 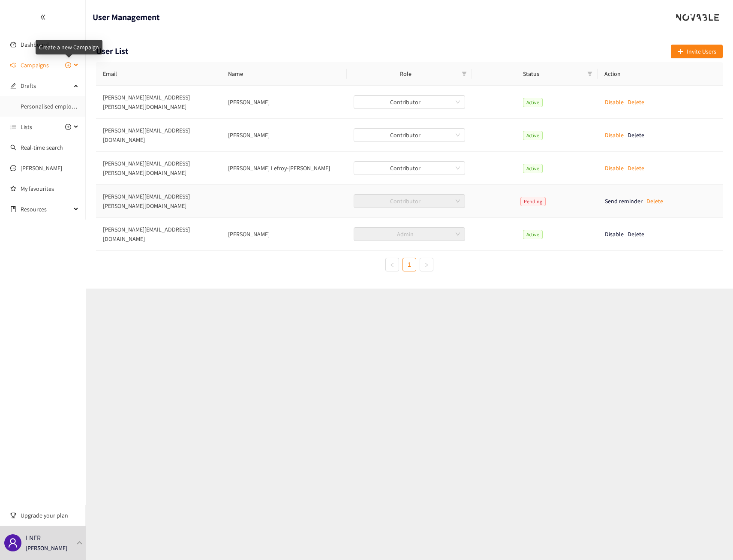 What do you see at coordinates (711, 539) in the screenshot?
I see `div: Chat Widget` at bounding box center [711, 539].